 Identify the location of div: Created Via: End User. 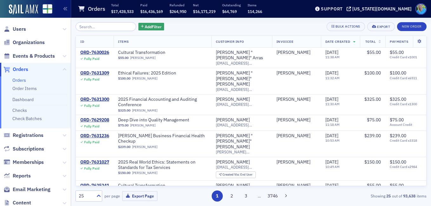
(236, 175).